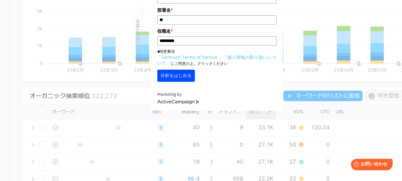  Describe the element at coordinates (29, 8) in the screenshot. I see `span: お問い合わせ` at that location.